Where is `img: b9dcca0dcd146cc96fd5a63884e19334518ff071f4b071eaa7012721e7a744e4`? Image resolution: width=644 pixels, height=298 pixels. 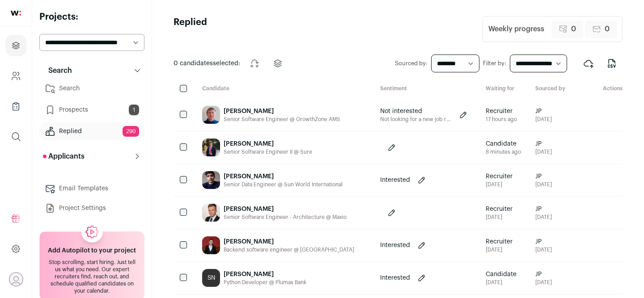
img: b9dcca0dcd146cc96fd5a63884e19334518ff071f4b071eaa7012721e7a744e4 is located at coordinates (211, 148).